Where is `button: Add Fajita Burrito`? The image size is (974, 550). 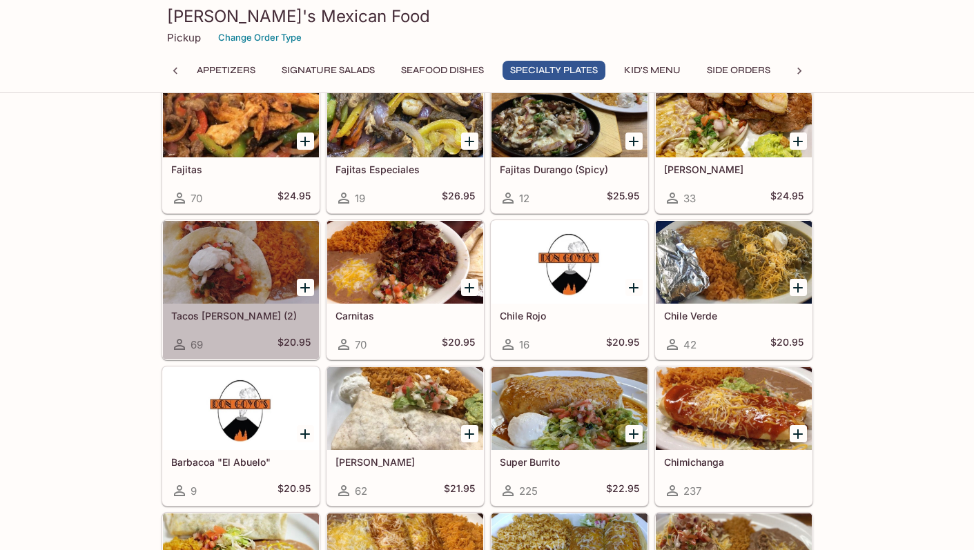 button: Add Fajita Burrito is located at coordinates (469, 434).